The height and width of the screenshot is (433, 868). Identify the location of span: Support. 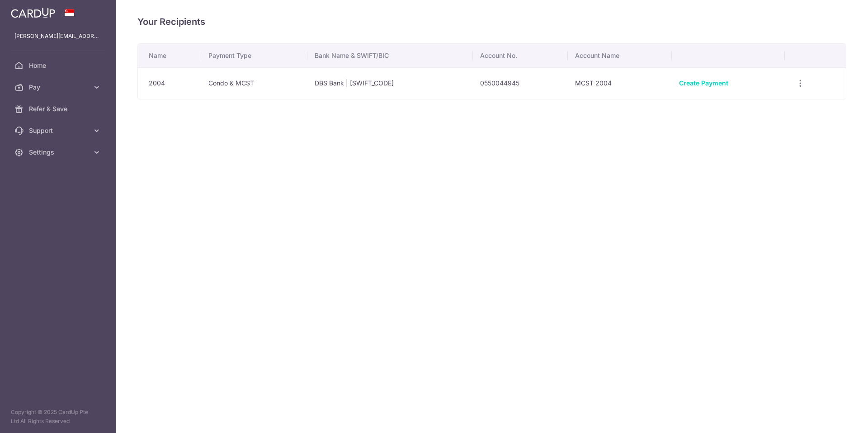
(58, 131).